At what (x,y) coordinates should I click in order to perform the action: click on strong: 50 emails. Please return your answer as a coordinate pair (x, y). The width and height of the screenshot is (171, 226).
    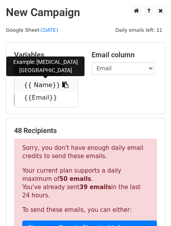
    Looking at the image, I should click on (75, 179).